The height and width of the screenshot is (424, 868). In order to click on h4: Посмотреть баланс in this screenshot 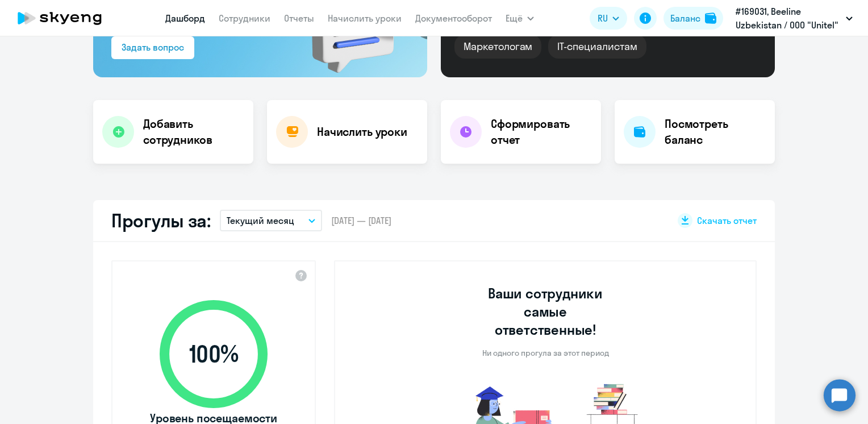, I will do `click(715, 132)`.